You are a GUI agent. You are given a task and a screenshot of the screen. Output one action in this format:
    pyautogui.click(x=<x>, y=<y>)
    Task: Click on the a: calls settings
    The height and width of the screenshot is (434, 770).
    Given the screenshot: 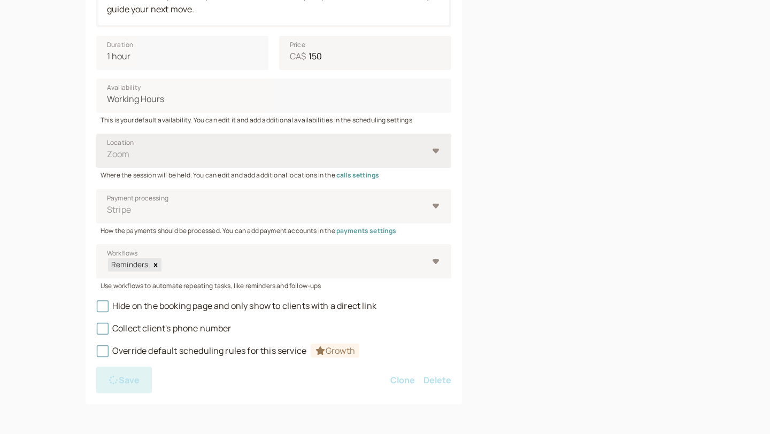 What is the action you would take?
    pyautogui.click(x=358, y=175)
    